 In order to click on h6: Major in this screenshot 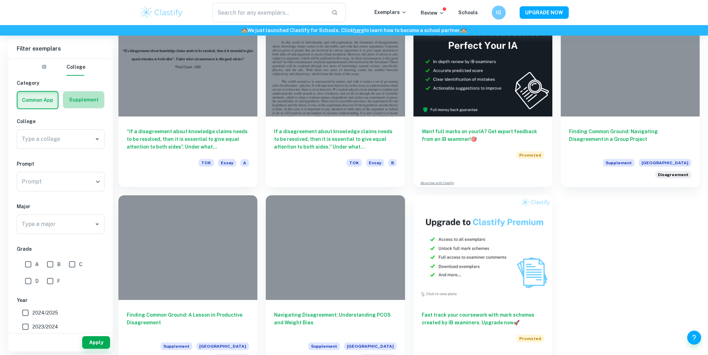, I will do `click(61, 206)`.